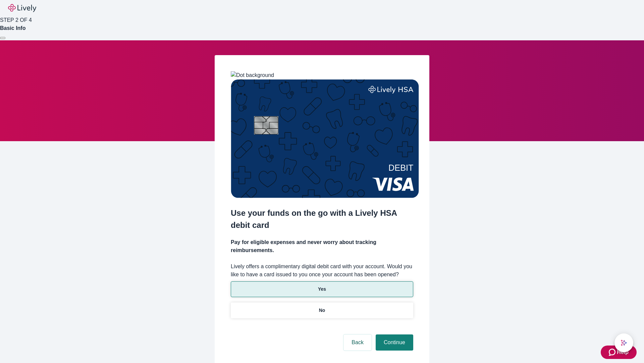 Image resolution: width=644 pixels, height=363 pixels. What do you see at coordinates (322, 246) in the screenshot?
I see `h4: Pay for eligible expenses and never worry about tracking reimbursements.` at bounding box center [322, 246].